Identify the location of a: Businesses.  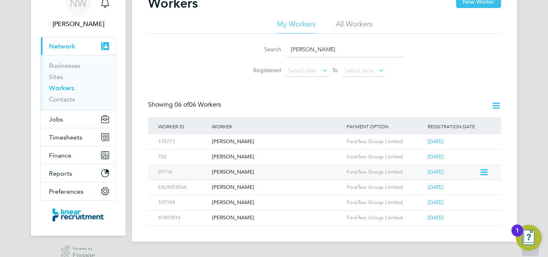
(65, 65).